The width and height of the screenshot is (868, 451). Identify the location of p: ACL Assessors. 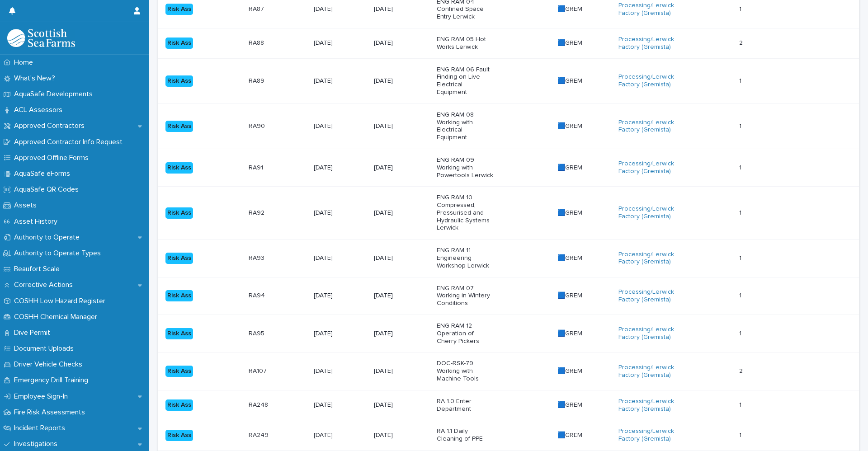
(40, 110).